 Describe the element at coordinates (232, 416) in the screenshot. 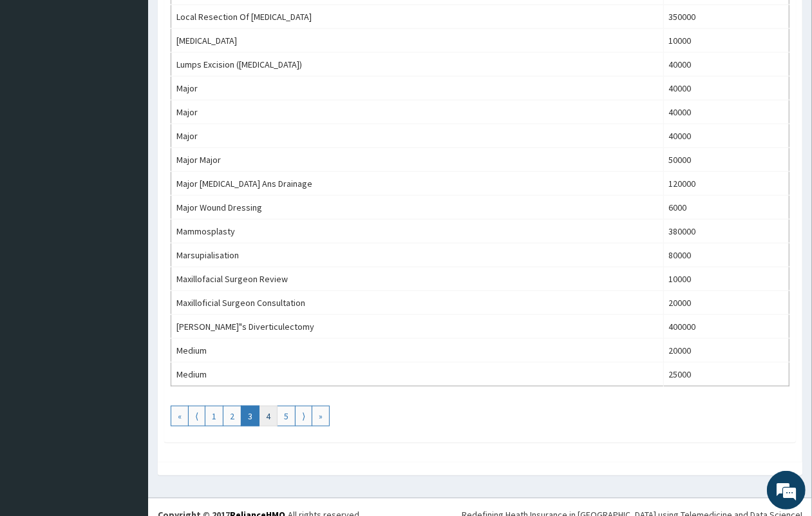

I see `a: Go to page number 2` at that location.